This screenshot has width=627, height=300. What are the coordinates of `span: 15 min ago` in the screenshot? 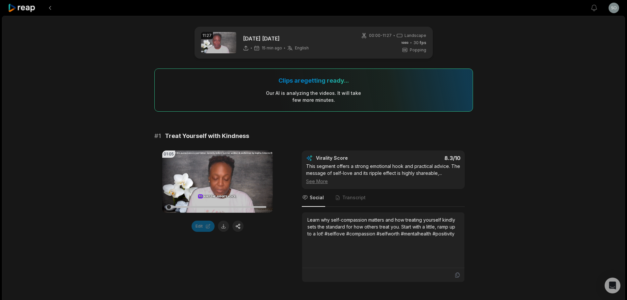 It's located at (272, 48).